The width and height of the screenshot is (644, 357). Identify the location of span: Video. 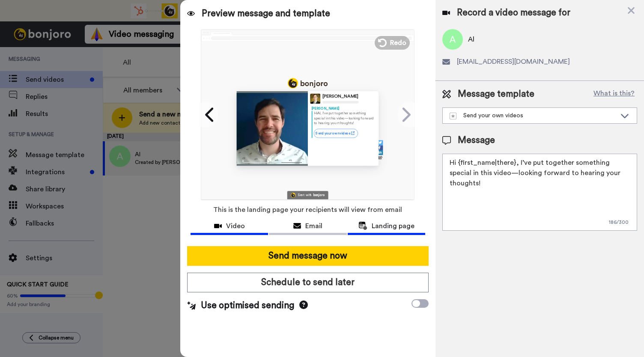
(236, 226).